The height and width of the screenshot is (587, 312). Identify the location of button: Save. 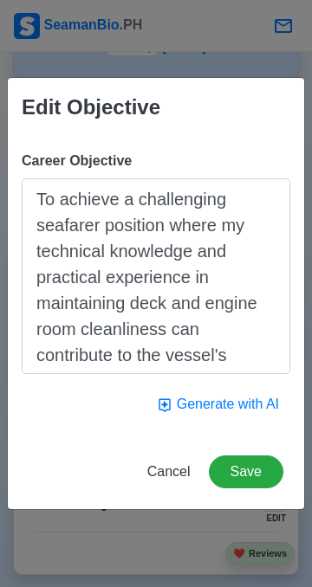
(246, 472).